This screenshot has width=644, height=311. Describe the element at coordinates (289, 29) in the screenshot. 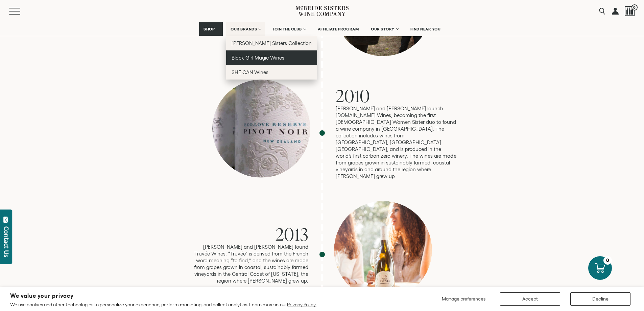

I see `a: JOIN THE CLUB` at that location.